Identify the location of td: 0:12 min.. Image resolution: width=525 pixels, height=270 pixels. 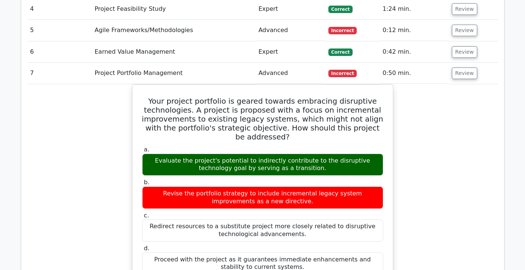
(414, 30).